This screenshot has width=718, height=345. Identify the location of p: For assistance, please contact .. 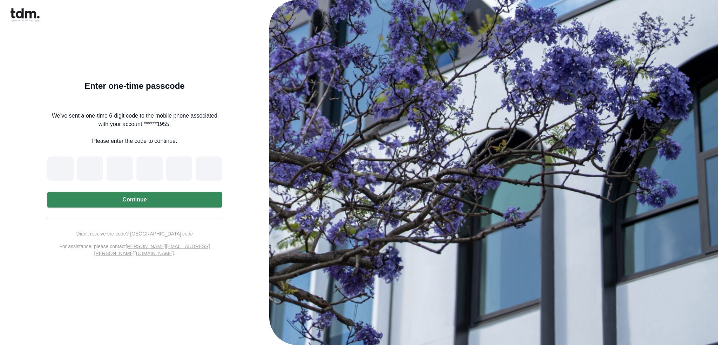
(135, 250).